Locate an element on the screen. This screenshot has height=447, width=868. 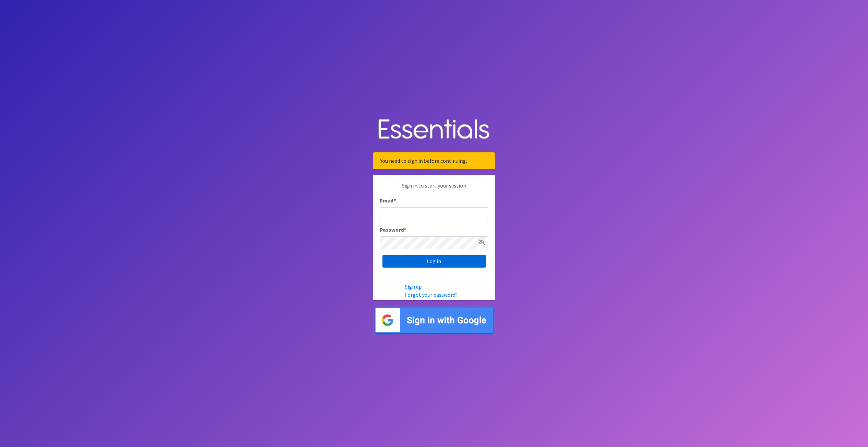
div: You need to sign in before continuing. is located at coordinates (434, 161).